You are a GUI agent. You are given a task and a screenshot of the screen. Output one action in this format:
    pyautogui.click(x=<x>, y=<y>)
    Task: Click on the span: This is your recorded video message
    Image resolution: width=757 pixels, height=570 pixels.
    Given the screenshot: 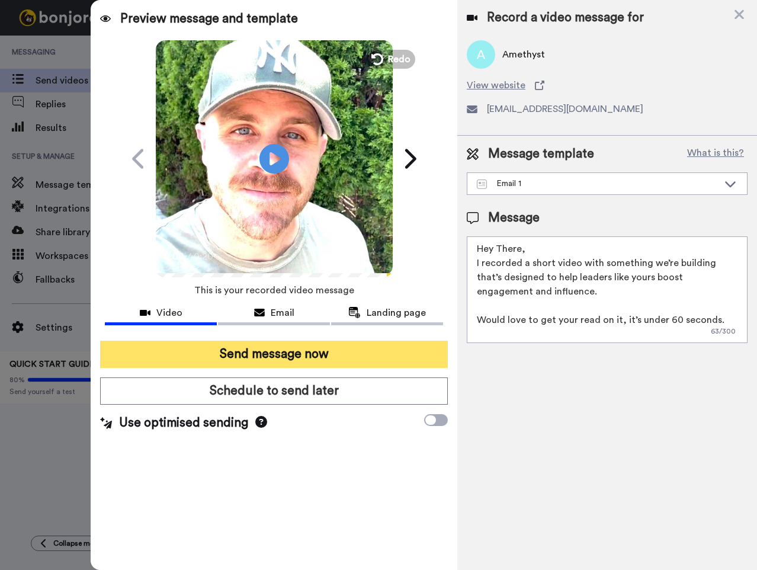 What is the action you would take?
    pyautogui.click(x=274, y=290)
    